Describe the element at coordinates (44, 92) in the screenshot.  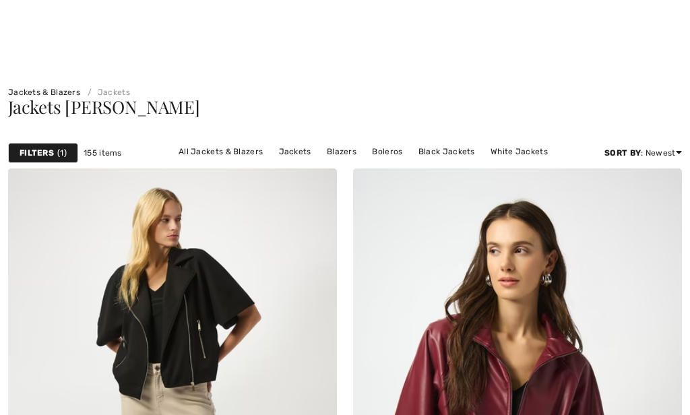
I see `a: Jackets & Blazers` at that location.